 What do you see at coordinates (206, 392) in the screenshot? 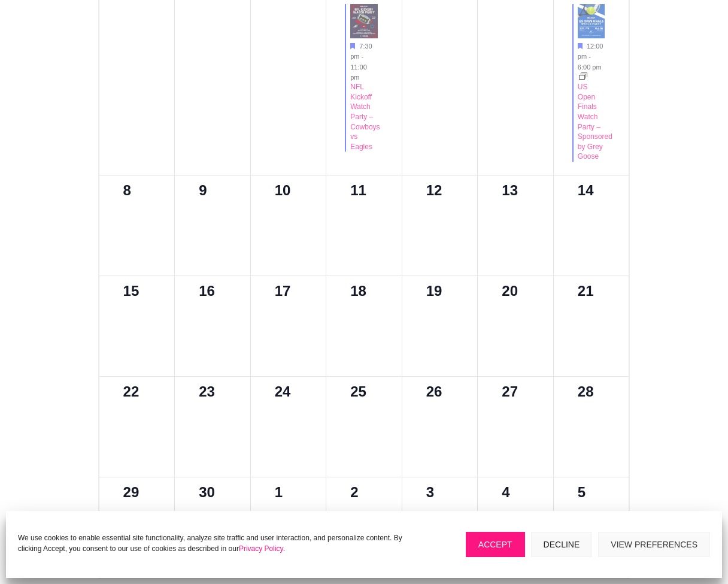
I see `time: 23` at bounding box center [206, 392].